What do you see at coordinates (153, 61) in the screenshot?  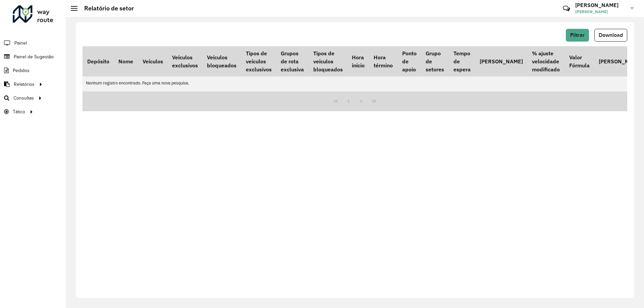 I see `th: Veículos` at bounding box center [153, 61].